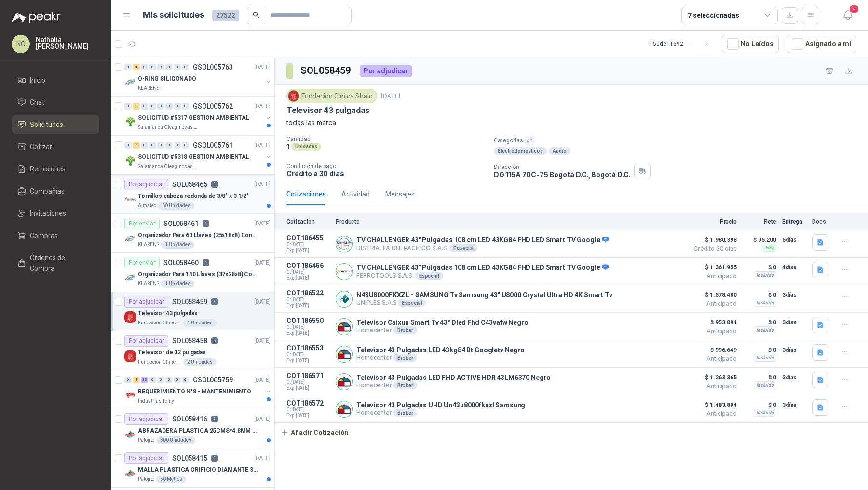 The image size is (868, 490). I want to click on div: Broker, so click(405, 412).